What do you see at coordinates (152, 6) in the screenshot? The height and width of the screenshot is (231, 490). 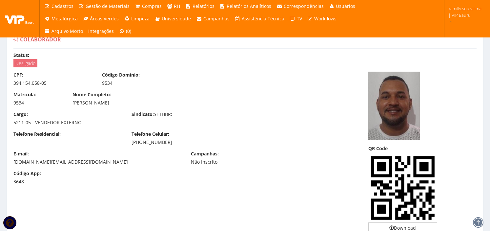 I see `span: Compras` at bounding box center [152, 6].